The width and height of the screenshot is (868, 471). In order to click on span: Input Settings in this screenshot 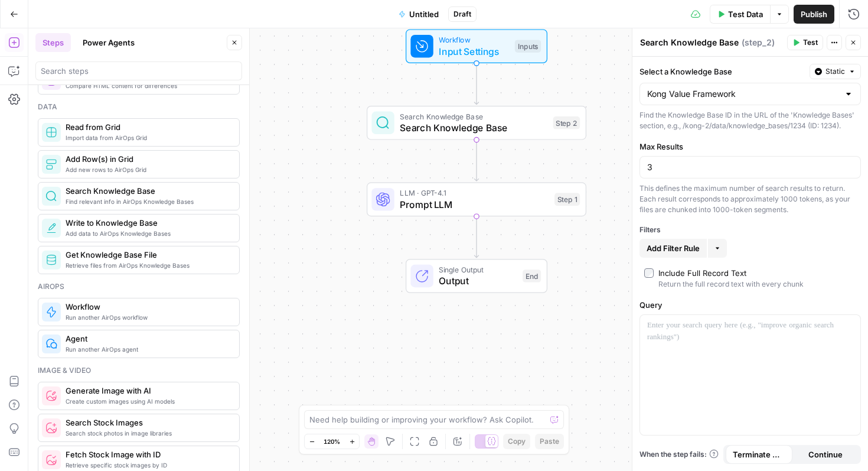, I will do `click(474, 51)`.